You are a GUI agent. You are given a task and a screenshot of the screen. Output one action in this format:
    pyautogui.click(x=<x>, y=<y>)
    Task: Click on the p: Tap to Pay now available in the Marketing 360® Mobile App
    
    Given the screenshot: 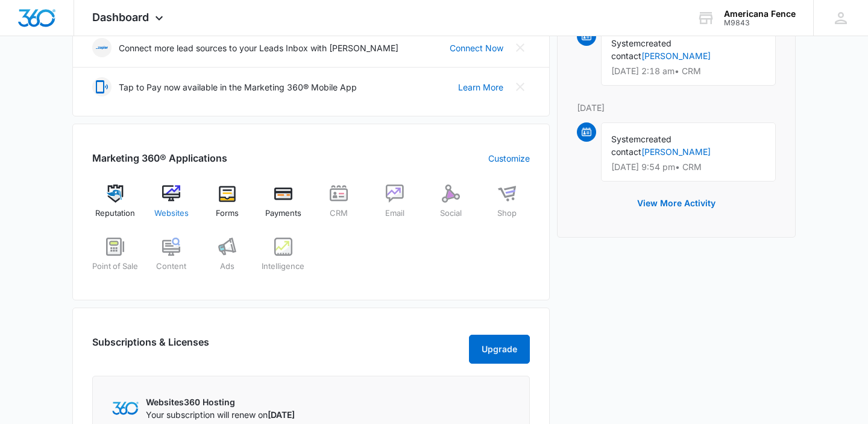 What is the action you would take?
    pyautogui.click(x=237, y=87)
    